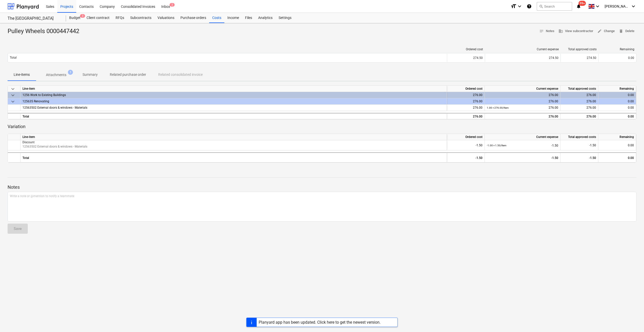 Image resolution: width=644 pixels, height=332 pixels. Describe the element at coordinates (582, 3) in the screenshot. I see `span: 99+` at that location.